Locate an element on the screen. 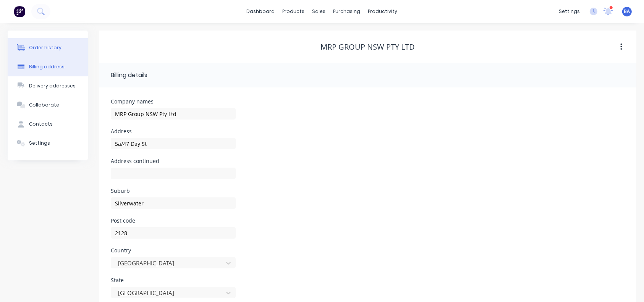 Image resolution: width=644 pixels, height=302 pixels. div: products is located at coordinates (293, 11).